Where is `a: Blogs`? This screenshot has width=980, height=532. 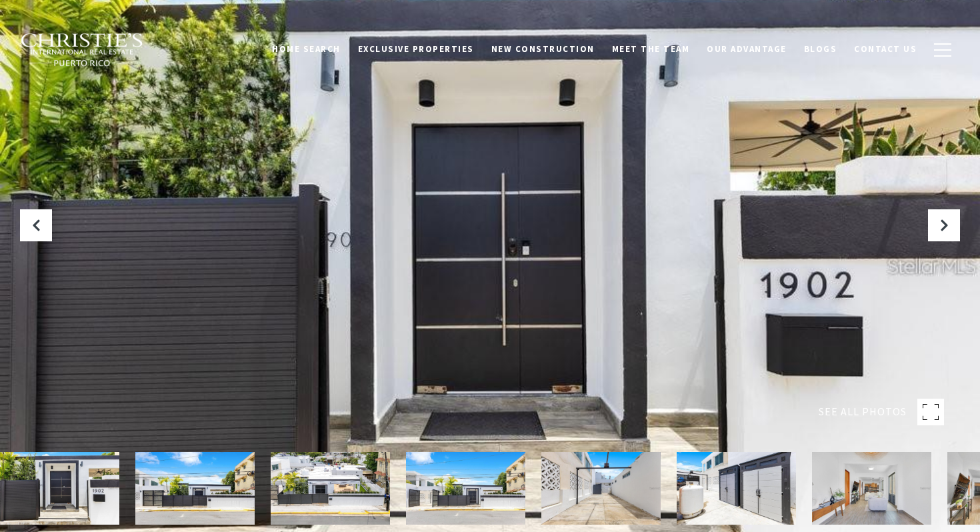 a: Blogs is located at coordinates (821, 49).